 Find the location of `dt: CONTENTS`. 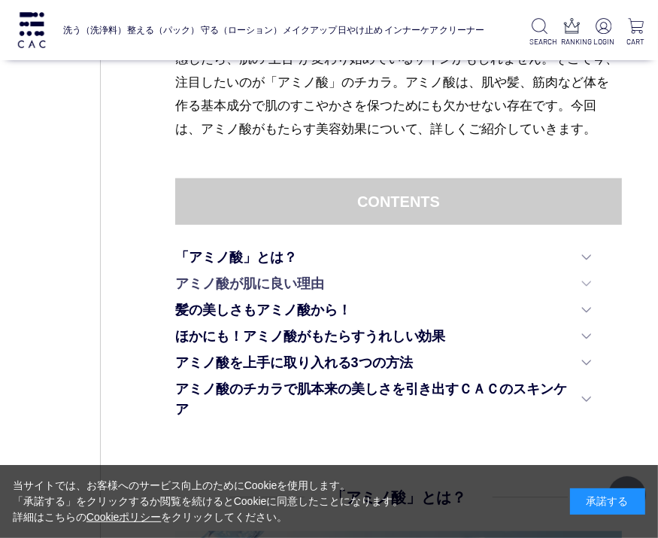

dt: CONTENTS is located at coordinates (398, 201).